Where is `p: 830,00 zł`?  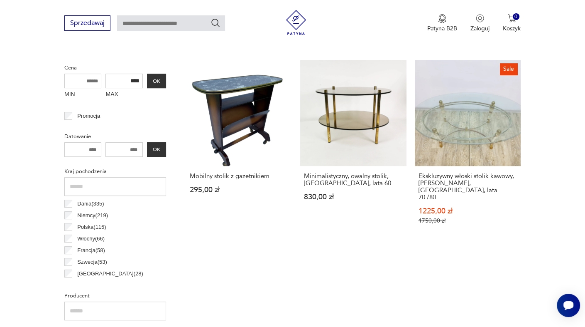
p: 830,00 zł is located at coordinates (353, 197).